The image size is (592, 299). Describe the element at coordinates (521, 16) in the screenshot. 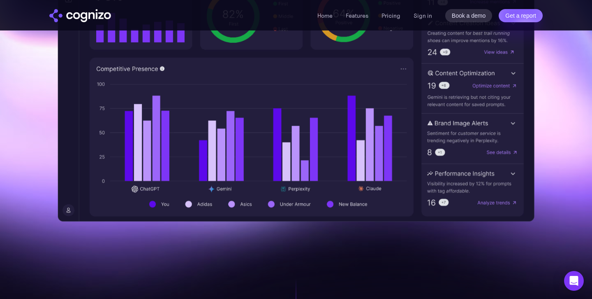

I see `a: Get a report` at that location.